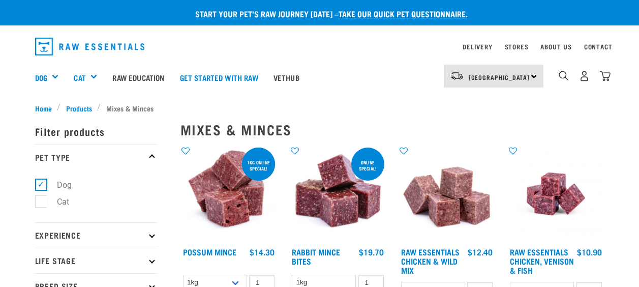  I want to click on p: Filter products, so click(96, 131).